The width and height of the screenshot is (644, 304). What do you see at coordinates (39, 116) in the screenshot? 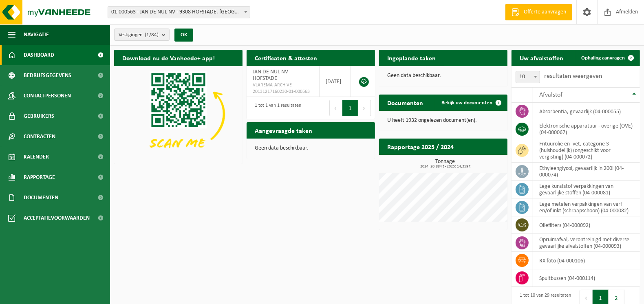
I see `span: Gebruikers` at bounding box center [39, 116].